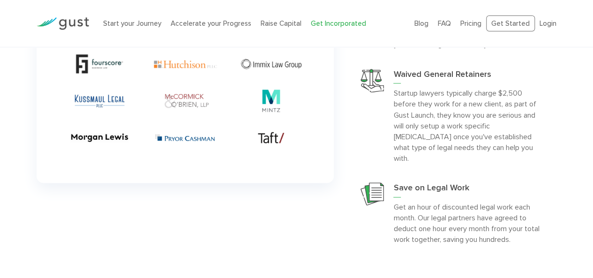 The width and height of the screenshot is (593, 278). Describe the element at coordinates (211, 23) in the screenshot. I see `a: Accelerate your Progress` at that location.